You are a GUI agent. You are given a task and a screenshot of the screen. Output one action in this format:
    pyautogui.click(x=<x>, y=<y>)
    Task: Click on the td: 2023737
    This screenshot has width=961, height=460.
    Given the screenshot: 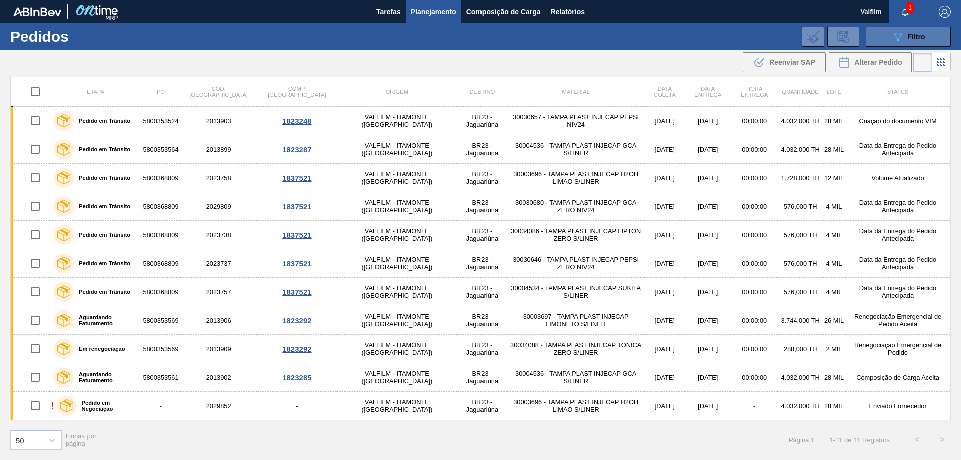 What is the action you would take?
    pyautogui.click(x=219, y=263)
    